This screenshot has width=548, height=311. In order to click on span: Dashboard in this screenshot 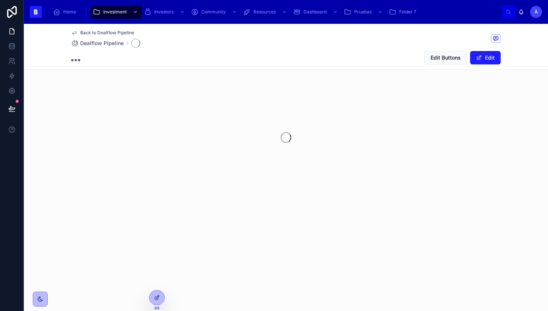, I will do `click(315, 12)`.